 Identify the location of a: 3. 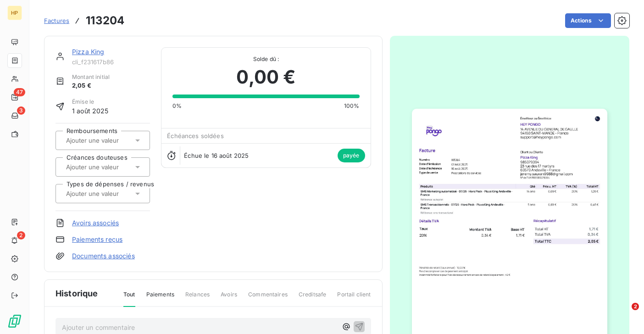
(14, 115).